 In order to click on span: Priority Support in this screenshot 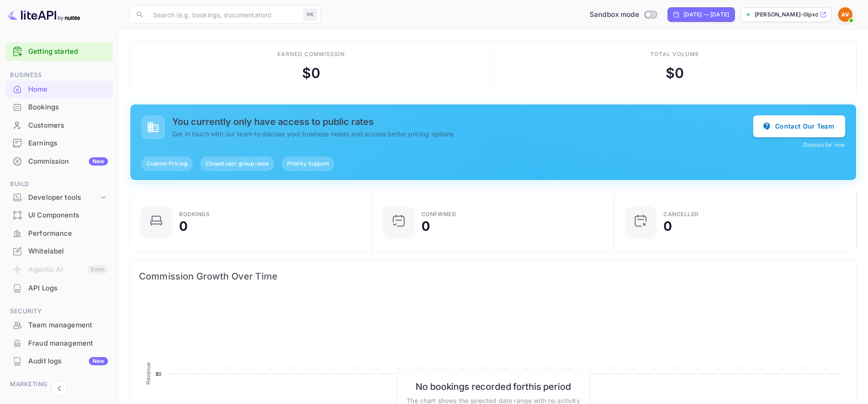, I will do `click(308, 163)`.